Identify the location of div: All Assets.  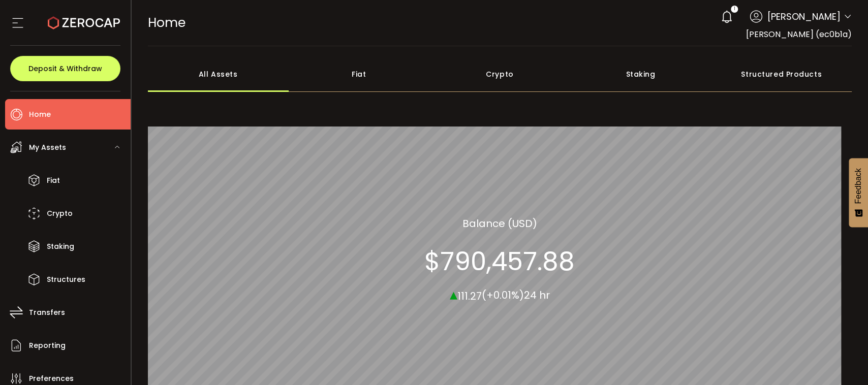
(218, 74).